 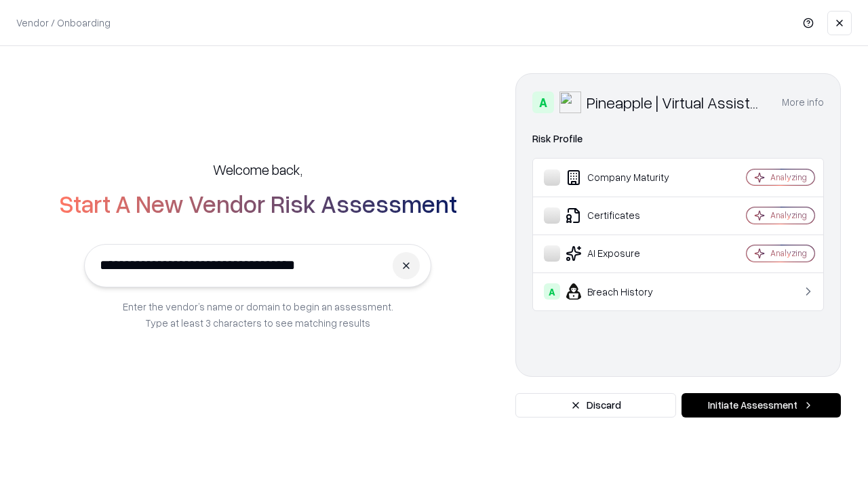 What do you see at coordinates (257, 170) in the screenshot?
I see `h5: Welcome back,` at bounding box center [257, 170].